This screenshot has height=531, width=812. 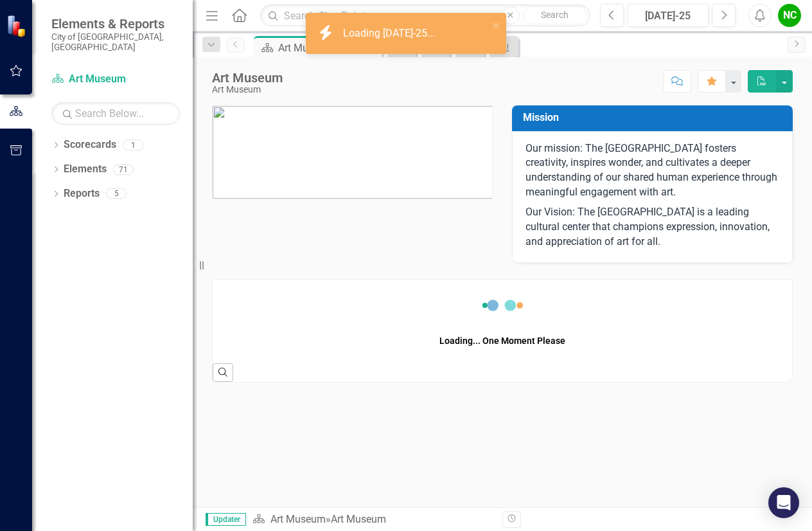 What do you see at coordinates (123, 169) in the screenshot?
I see `div: 71` at bounding box center [123, 169].